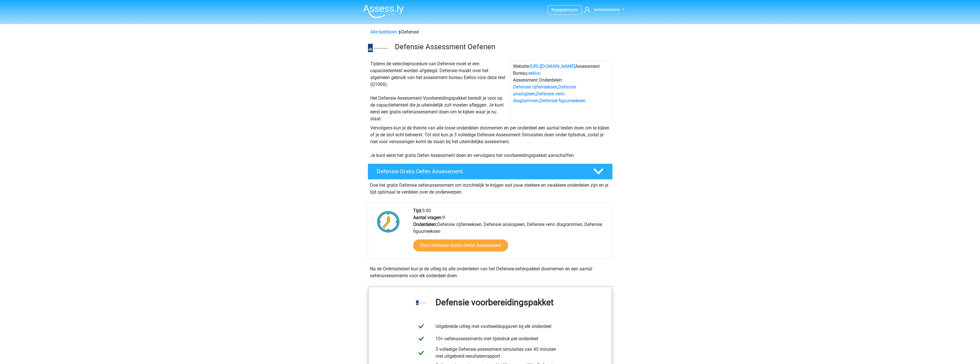  What do you see at coordinates (384, 11) in the screenshot?
I see `img: Assessly` at bounding box center [384, 11].